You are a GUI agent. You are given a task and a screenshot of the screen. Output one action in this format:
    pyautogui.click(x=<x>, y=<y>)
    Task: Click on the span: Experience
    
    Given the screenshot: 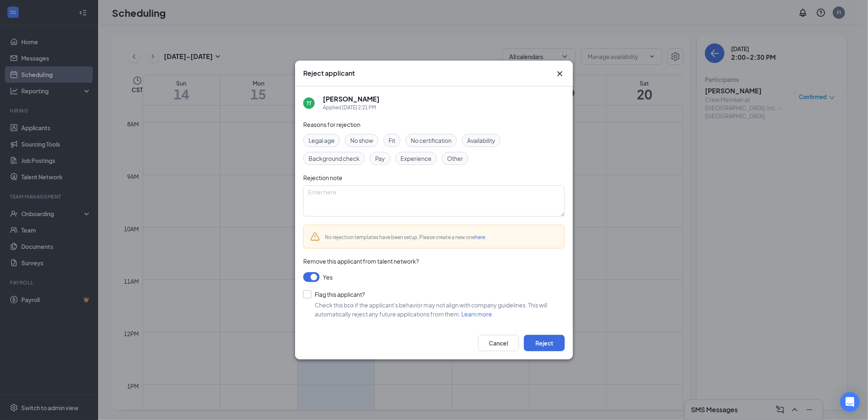 What is the action you would take?
    pyautogui.click(x=416, y=158)
    